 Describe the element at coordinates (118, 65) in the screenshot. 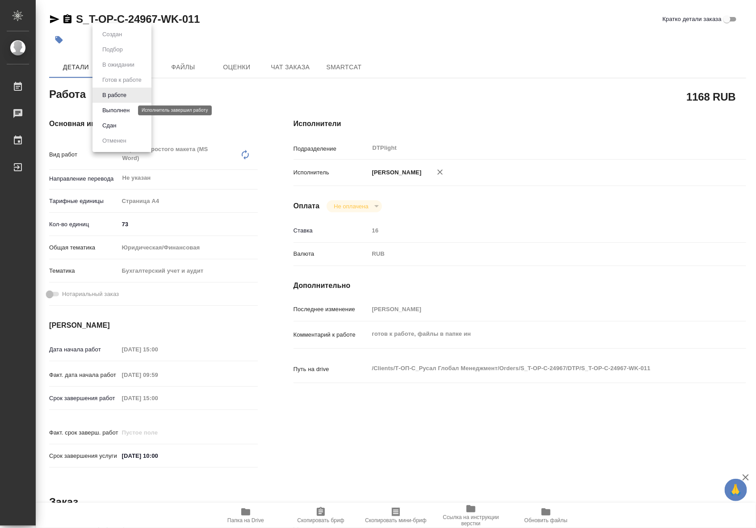

I see `button: В ожидании` at that location.